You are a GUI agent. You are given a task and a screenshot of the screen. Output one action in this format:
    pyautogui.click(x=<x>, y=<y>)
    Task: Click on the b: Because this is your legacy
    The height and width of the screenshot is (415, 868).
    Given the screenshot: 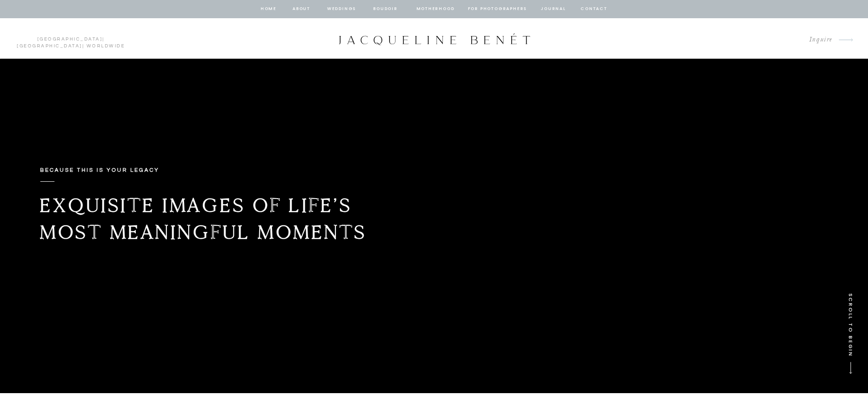 What is the action you would take?
    pyautogui.click(x=100, y=170)
    